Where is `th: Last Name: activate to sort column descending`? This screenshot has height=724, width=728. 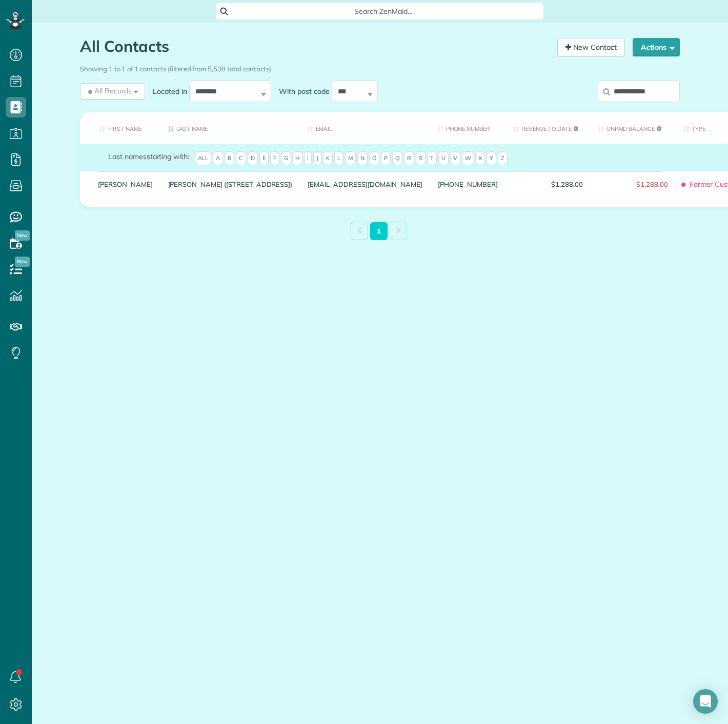 th: Last Name: activate to sort column descending is located at coordinates (231, 127).